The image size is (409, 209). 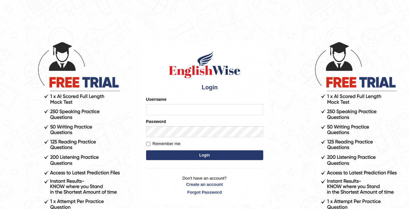 What do you see at coordinates (156, 99) in the screenshot?
I see `label: Username` at bounding box center [156, 99].